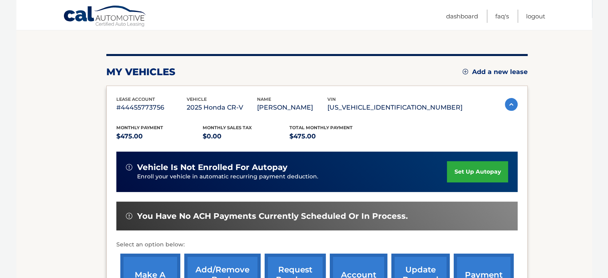 This screenshot has width=608, height=278. What do you see at coordinates (141, 72) in the screenshot?
I see `h2: my vehicles` at bounding box center [141, 72].